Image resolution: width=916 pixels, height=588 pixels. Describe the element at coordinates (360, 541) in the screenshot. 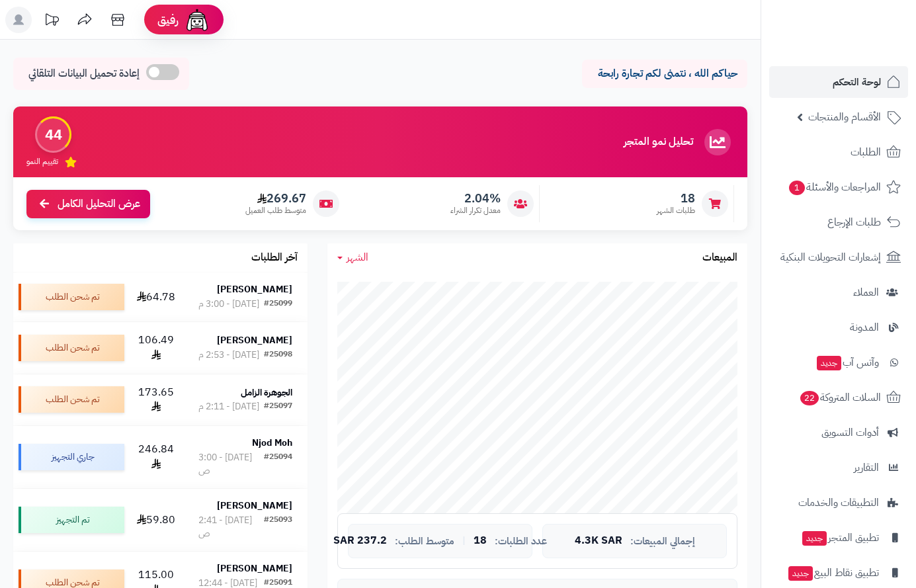

I see `span: 237.2 SAR` at that location.